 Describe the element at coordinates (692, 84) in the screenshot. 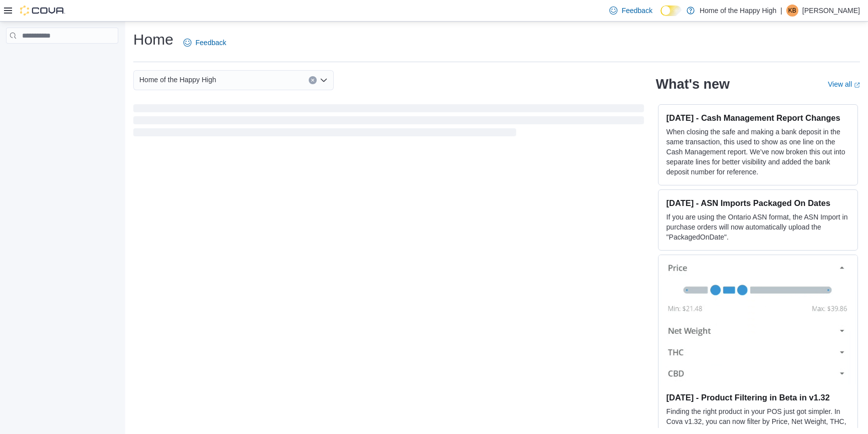

I see `h2: What's new` at that location.